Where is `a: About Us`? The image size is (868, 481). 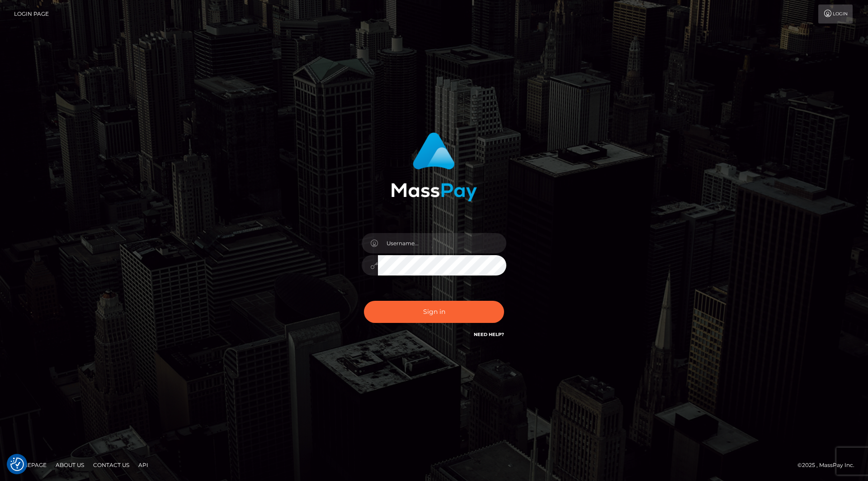 a: About Us is located at coordinates (70, 465).